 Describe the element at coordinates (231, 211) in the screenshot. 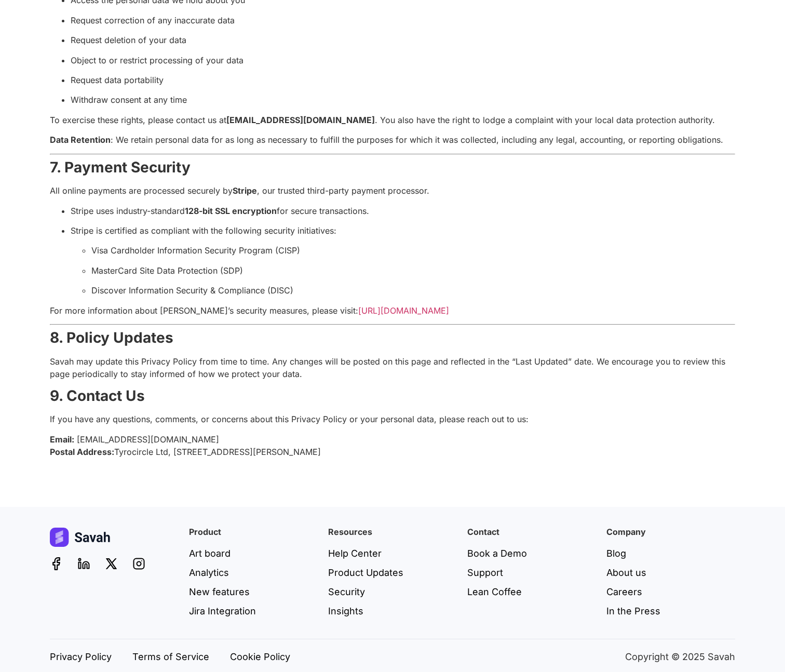

I see `strong: 128-bit SSL encryption` at that location.